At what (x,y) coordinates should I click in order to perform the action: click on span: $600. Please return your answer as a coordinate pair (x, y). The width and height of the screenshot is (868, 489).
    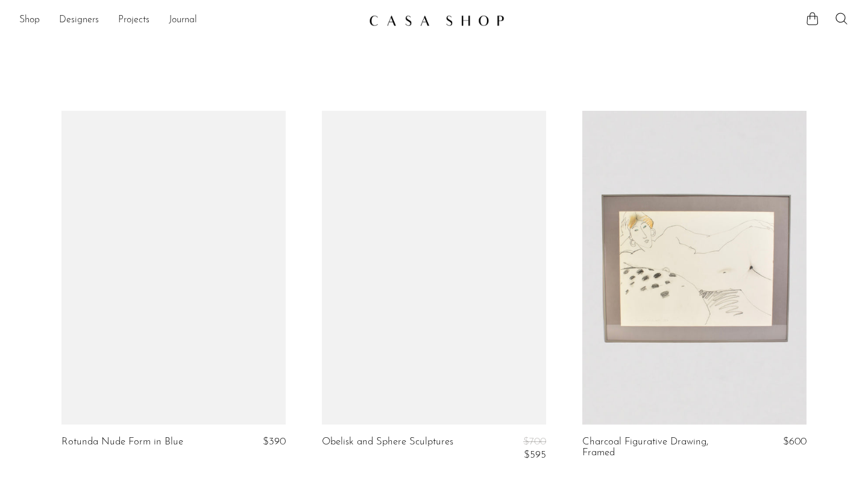
    Looking at the image, I should click on (794, 441).